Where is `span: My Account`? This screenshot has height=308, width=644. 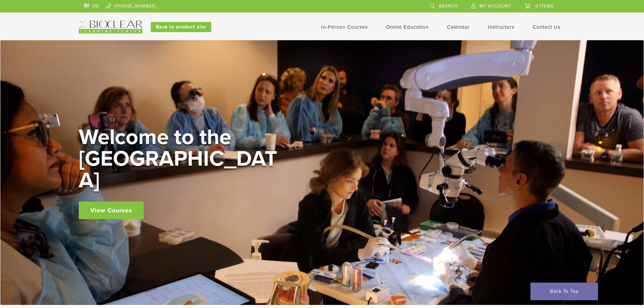
span: My Account is located at coordinates (495, 6).